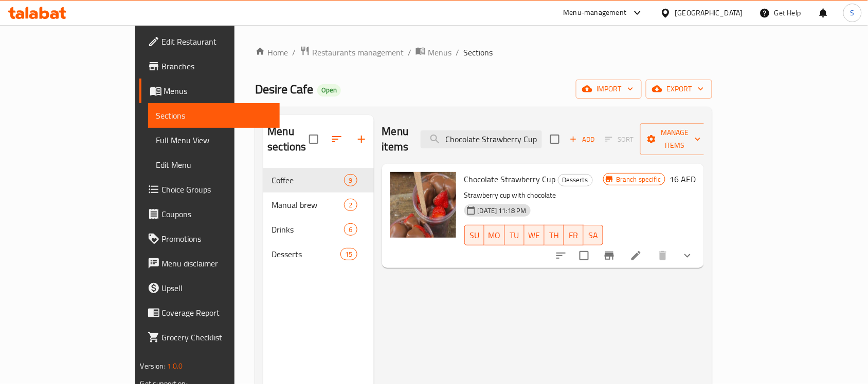 This screenshot has height=384, width=868. I want to click on span: S, so click(853, 13).